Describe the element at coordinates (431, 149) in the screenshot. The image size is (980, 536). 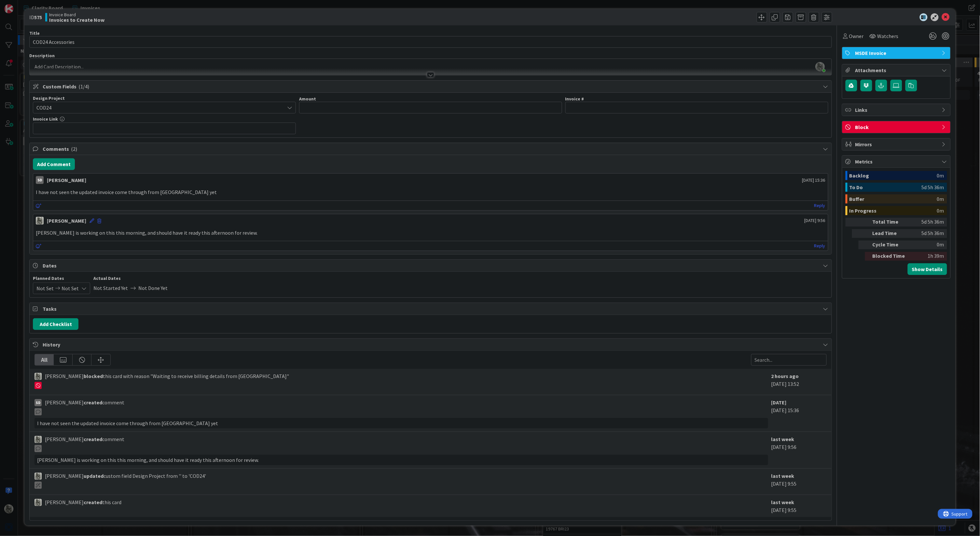
I see `span: Comments` at that location.